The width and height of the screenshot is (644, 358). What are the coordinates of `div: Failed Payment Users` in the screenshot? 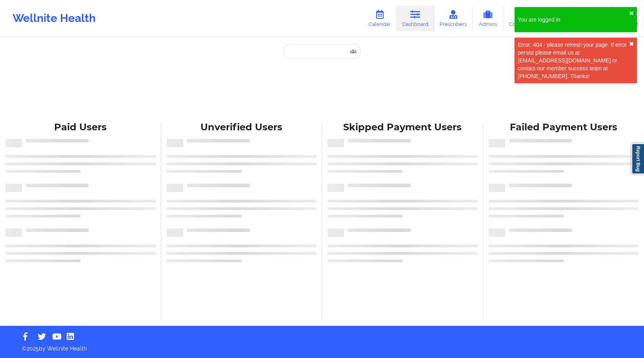 It's located at (564, 127).